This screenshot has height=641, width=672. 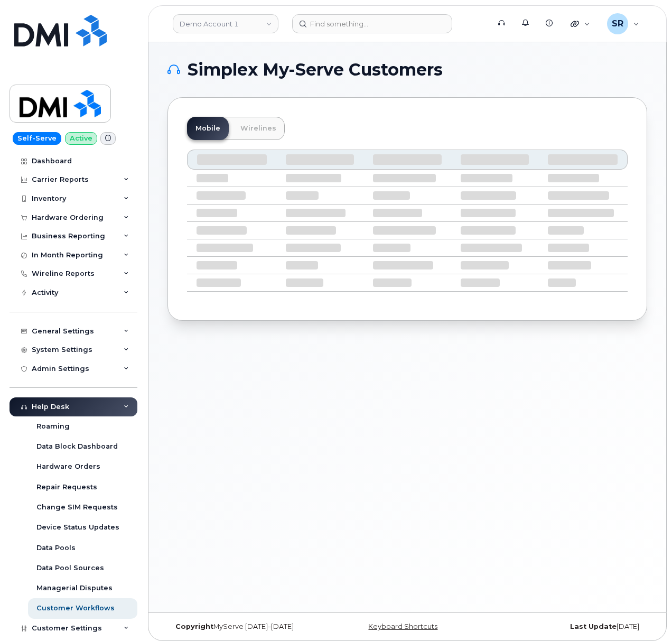 I want to click on a: Mobile, so click(x=208, y=128).